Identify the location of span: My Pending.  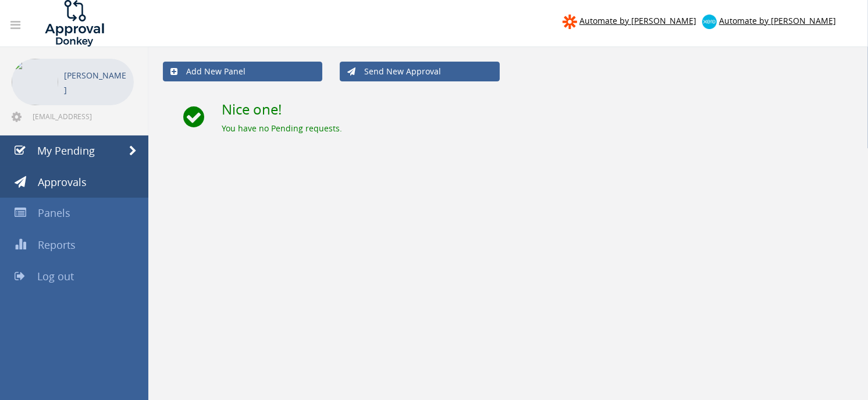
(66, 150).